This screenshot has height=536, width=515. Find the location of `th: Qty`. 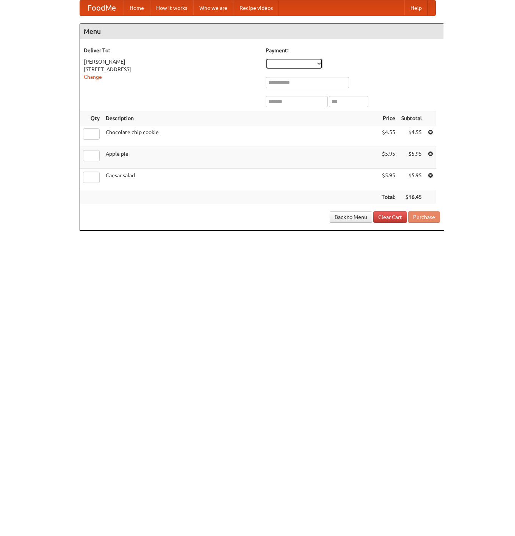

th: Qty is located at coordinates (91, 118).